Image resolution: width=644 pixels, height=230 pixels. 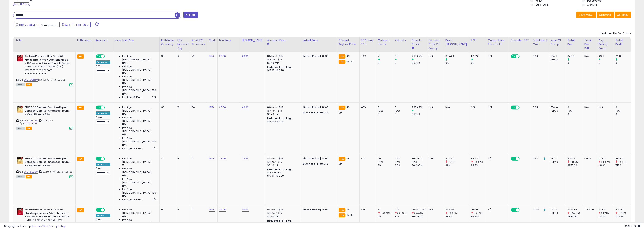 What do you see at coordinates (318, 164) in the screenshot?
I see `div: $48` at bounding box center [318, 164].